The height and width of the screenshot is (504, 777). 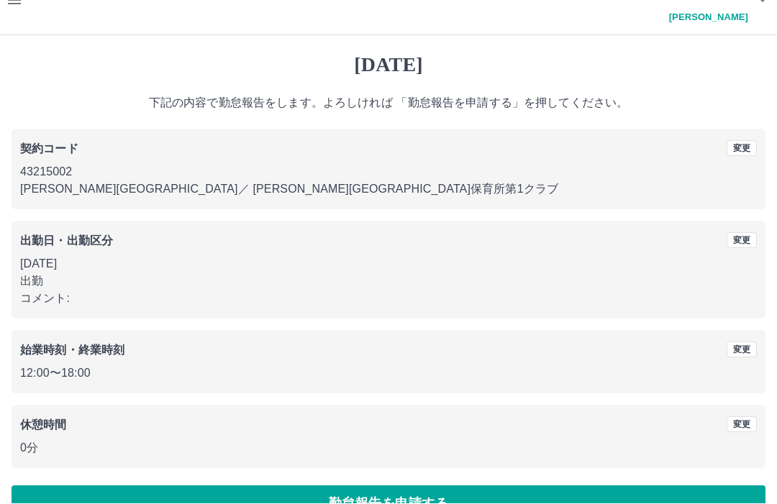 I want to click on p: 下記の内容で勤怠報告をします。よろしければ 「勤怠報告を申請する」を押してください。, so click(x=389, y=104).